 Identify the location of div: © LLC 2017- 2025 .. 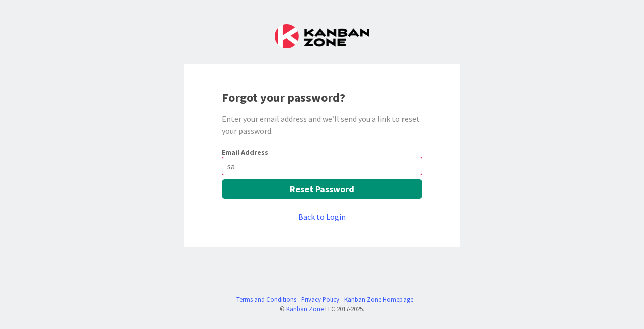
(322, 309).